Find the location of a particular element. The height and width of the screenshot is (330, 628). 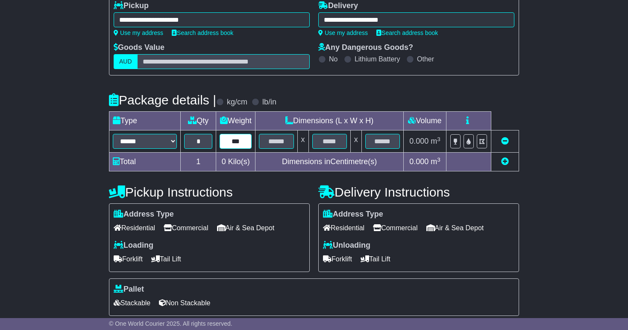

span: 0 is located at coordinates (224, 162).